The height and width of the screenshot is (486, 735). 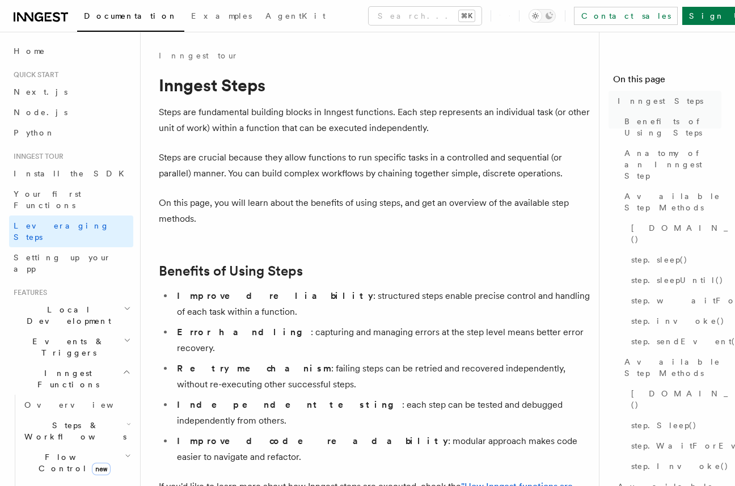 What do you see at coordinates (254, 368) in the screenshot?
I see `strong: Retry mechanism` at bounding box center [254, 368].